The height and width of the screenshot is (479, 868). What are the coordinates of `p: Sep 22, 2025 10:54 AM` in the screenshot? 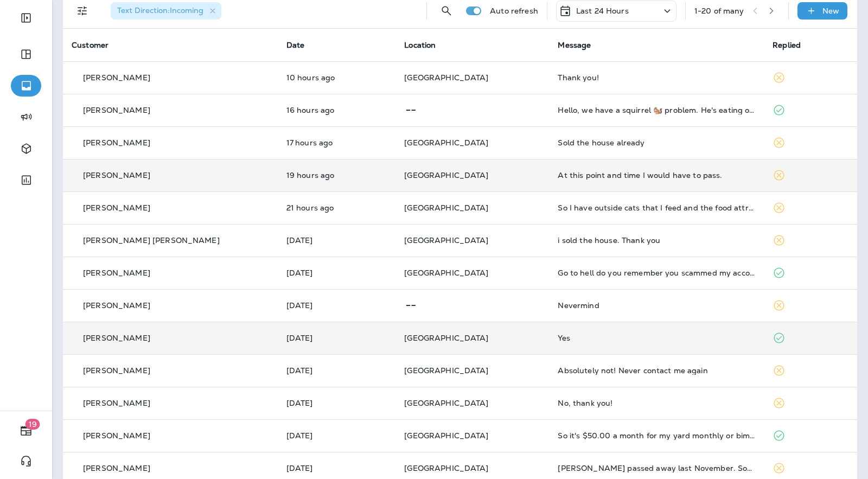 It's located at (336, 403).